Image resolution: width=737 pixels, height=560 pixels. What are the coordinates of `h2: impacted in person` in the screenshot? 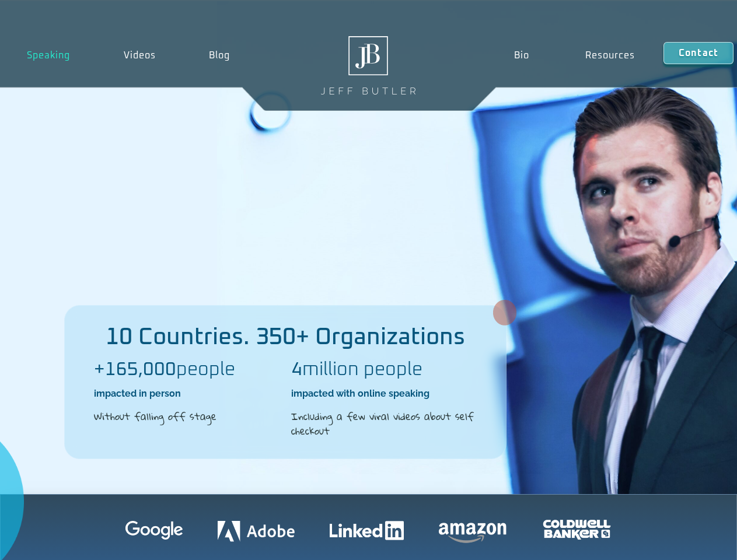 It's located at (187, 394).